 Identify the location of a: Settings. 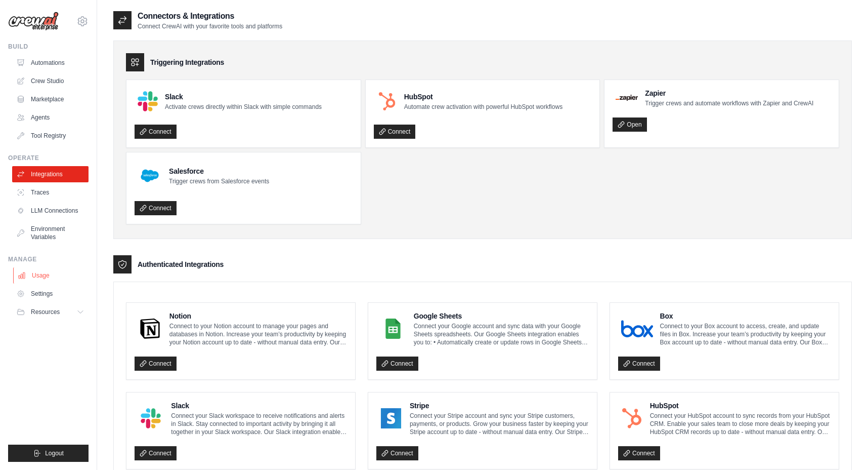
(50, 293).